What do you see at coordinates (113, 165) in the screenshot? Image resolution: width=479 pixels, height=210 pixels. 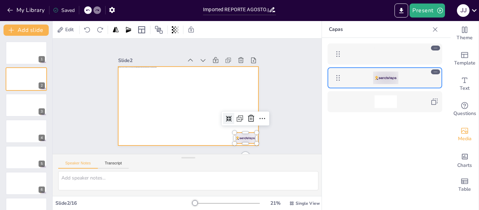 I see `button: Transcript` at bounding box center [113, 165].